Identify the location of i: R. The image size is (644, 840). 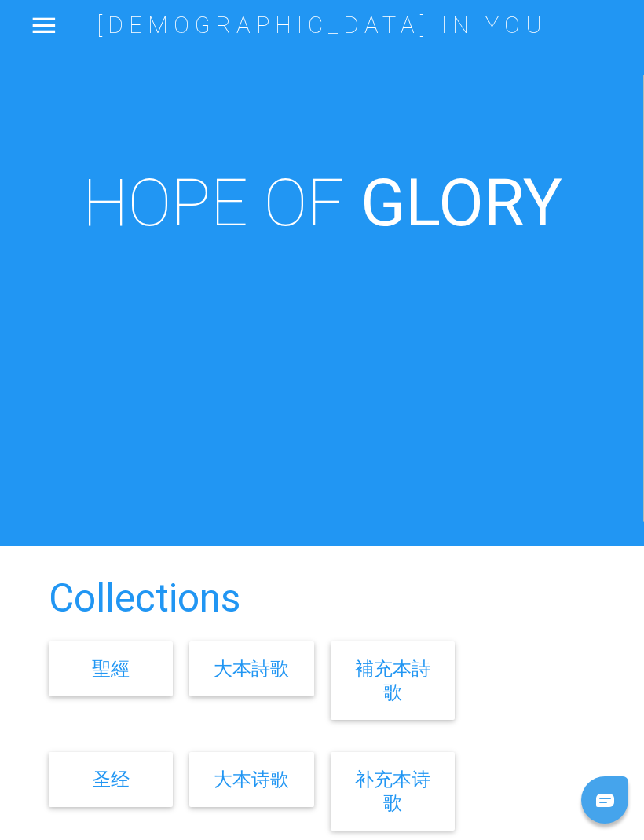
(504, 202).